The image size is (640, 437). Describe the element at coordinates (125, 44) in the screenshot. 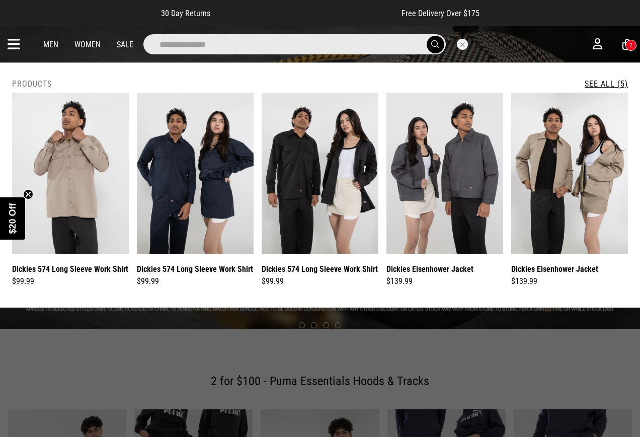

I see `a: Sale` at that location.